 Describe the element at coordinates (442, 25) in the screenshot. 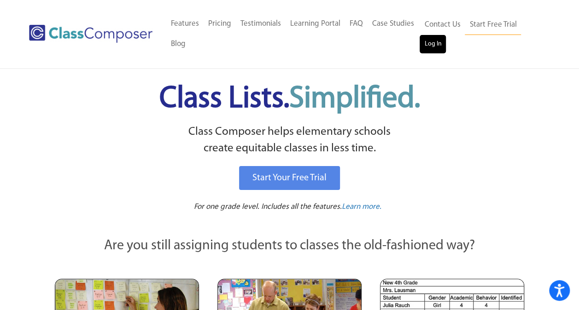

I see `a: Contact Us` at that location.